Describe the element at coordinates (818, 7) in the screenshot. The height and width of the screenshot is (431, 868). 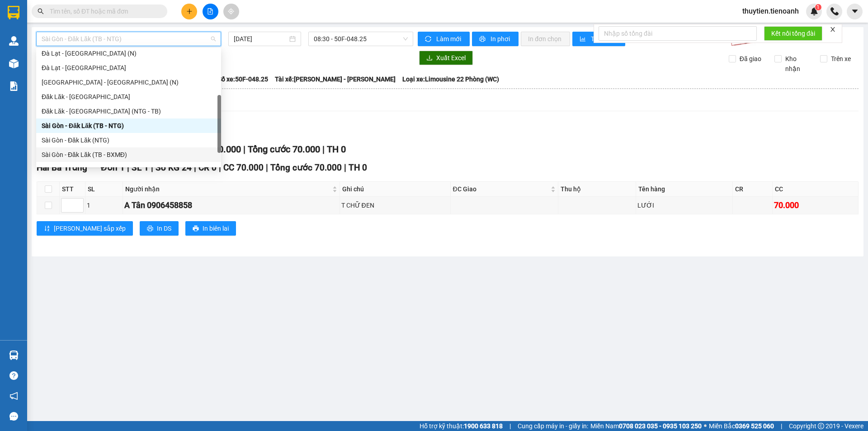
I see `span: 1` at that location.